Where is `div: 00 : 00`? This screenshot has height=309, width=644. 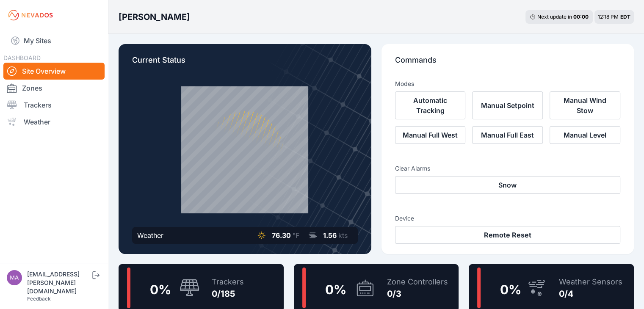
div: 00 : 00 is located at coordinates (581, 17).